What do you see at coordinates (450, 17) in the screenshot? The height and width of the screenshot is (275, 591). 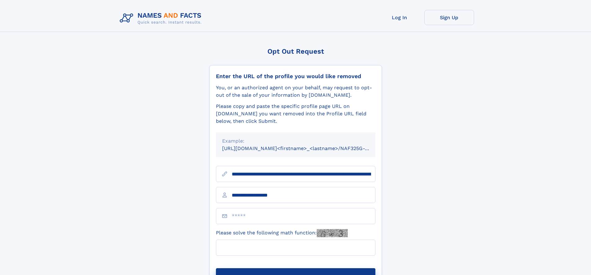 I see `a: Sign Up` at bounding box center [450, 17].